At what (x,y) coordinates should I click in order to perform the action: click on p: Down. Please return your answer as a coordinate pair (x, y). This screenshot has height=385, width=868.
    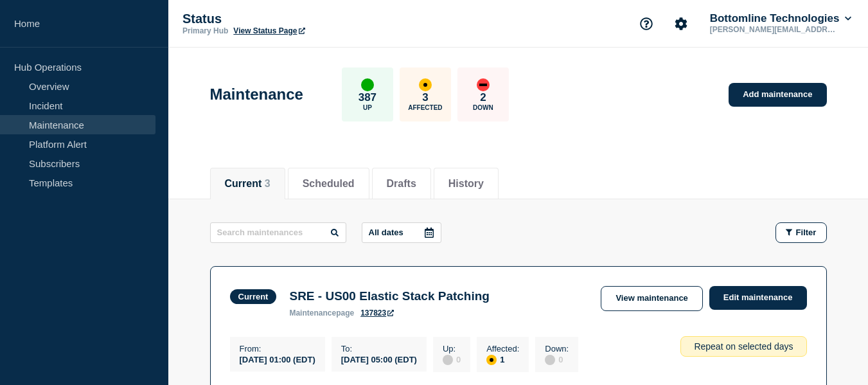
    Looking at the image, I should click on (483, 107).